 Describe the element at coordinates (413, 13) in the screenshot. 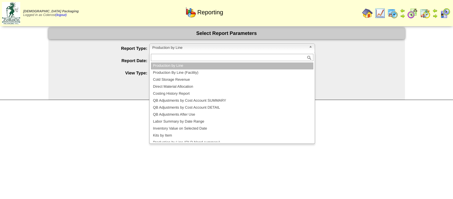

I see `img: calendarblend.gif` at that location.